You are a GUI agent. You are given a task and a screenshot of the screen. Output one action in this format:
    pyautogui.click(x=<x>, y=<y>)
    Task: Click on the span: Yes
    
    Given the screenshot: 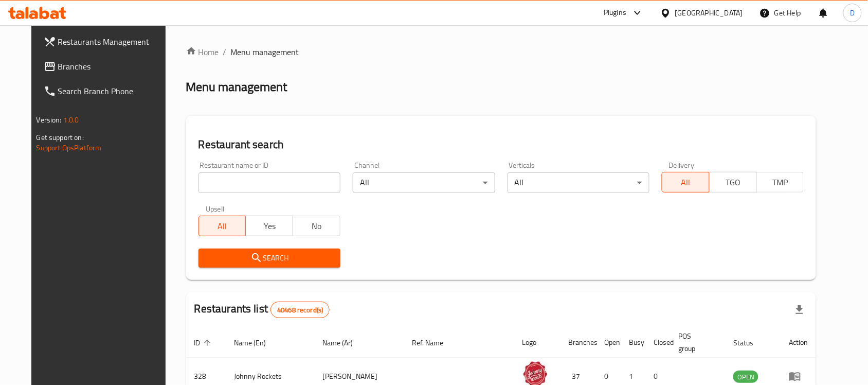 What is the action you would take?
    pyautogui.click(x=269, y=226)
    